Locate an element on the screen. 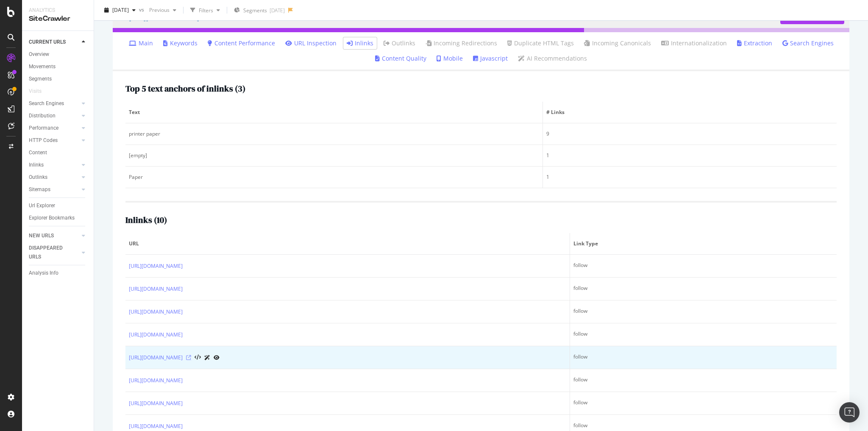 This screenshot has height=431, width=868. a: HTTP Codes is located at coordinates (54, 141).